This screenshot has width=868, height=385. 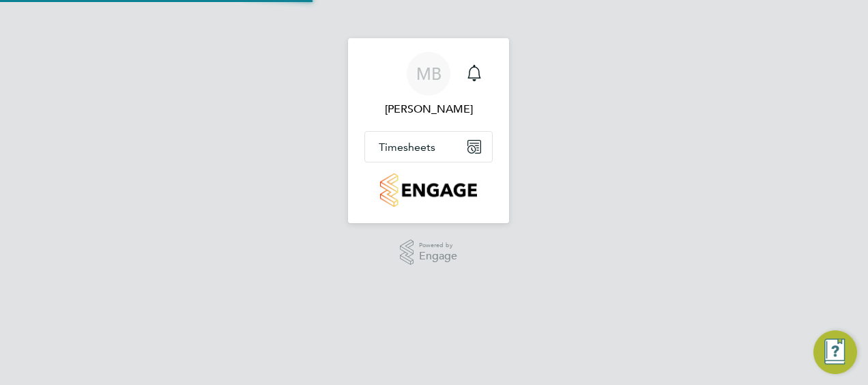 I want to click on span: Timesheets, so click(x=407, y=146).